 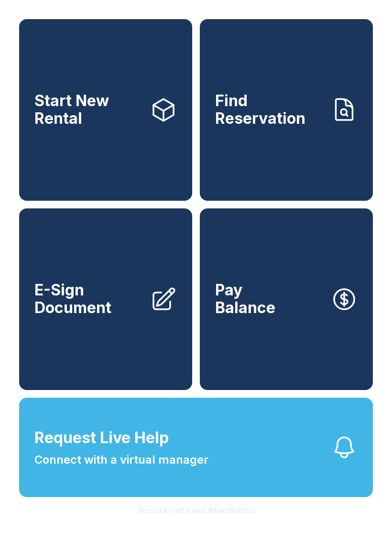 What do you see at coordinates (270, 109) in the screenshot?
I see `span: Find Reservation` at bounding box center [270, 109].